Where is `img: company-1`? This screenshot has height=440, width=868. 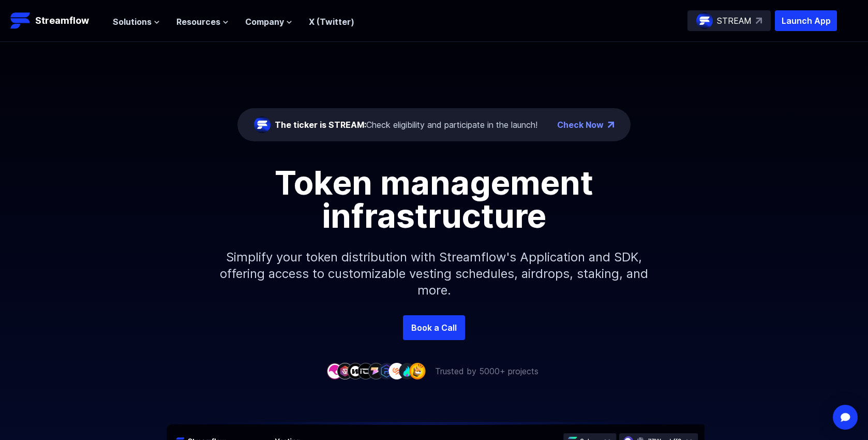
img: company-1 is located at coordinates (335, 370).